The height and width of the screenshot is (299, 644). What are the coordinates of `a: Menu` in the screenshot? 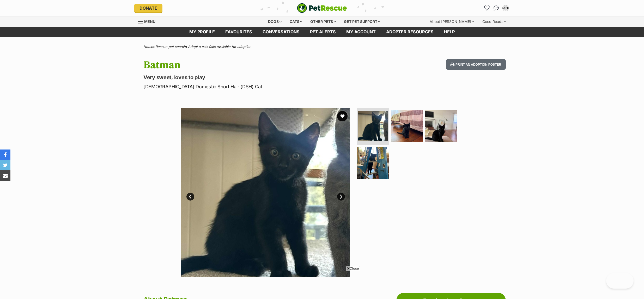 It's located at (148, 21).